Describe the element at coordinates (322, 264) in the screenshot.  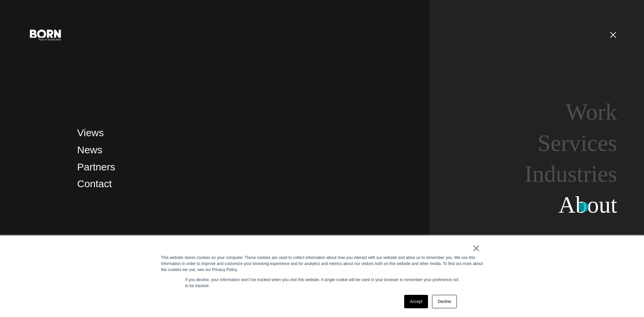
I see `div: This website stores cookies on your computer. These cookies are used to collect information about...` at that location.